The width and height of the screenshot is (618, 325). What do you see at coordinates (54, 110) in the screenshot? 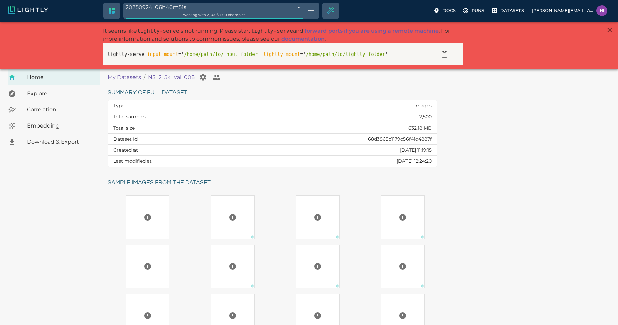
I see `div: Correlation` at bounding box center [54, 110].